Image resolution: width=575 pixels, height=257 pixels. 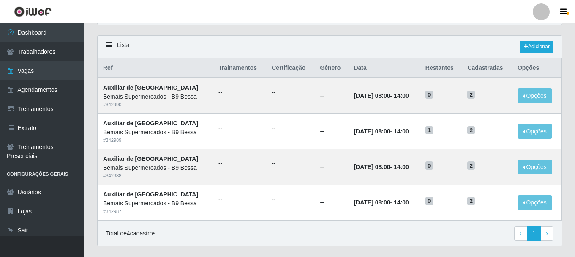 What do you see at coordinates (156, 175) in the screenshot?
I see `div: # 342988` at bounding box center [156, 175].